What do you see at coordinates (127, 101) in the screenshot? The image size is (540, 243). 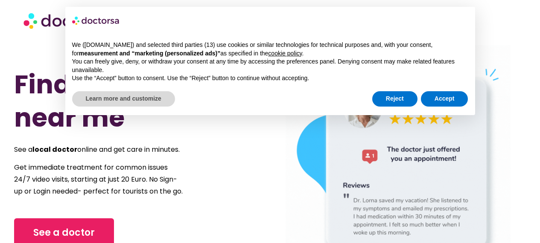 I see `h1: Find a Doctor near me` at bounding box center [127, 101].